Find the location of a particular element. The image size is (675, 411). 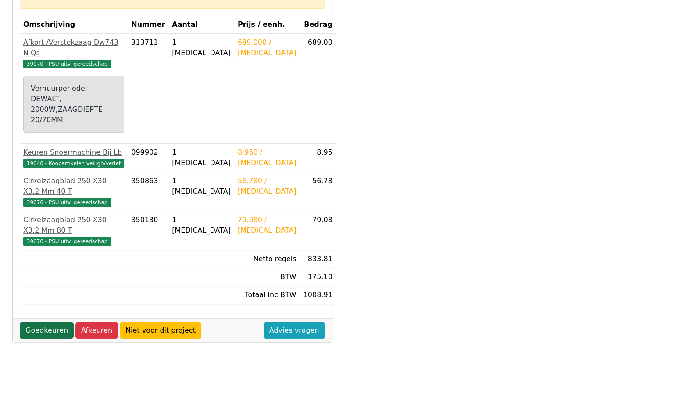

td: 56.78 is located at coordinates (318, 192).